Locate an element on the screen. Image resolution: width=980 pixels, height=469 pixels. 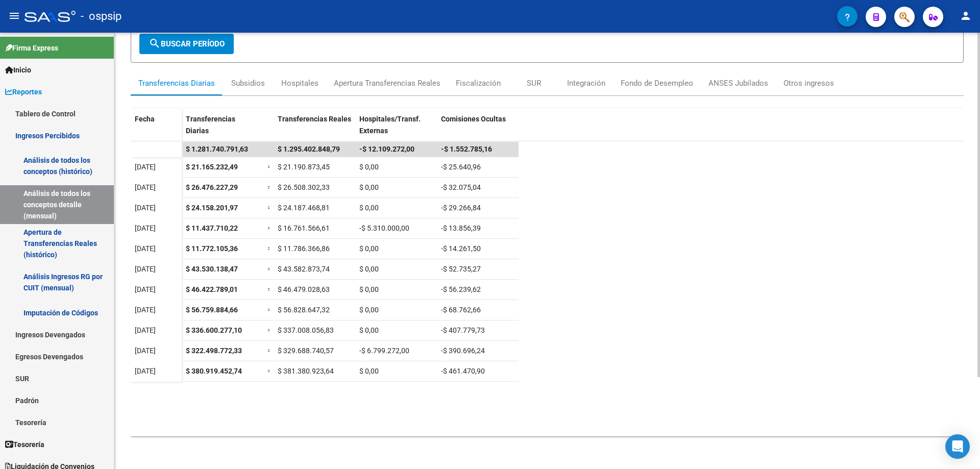
span: -$ 13.856,39 is located at coordinates (461, 228).